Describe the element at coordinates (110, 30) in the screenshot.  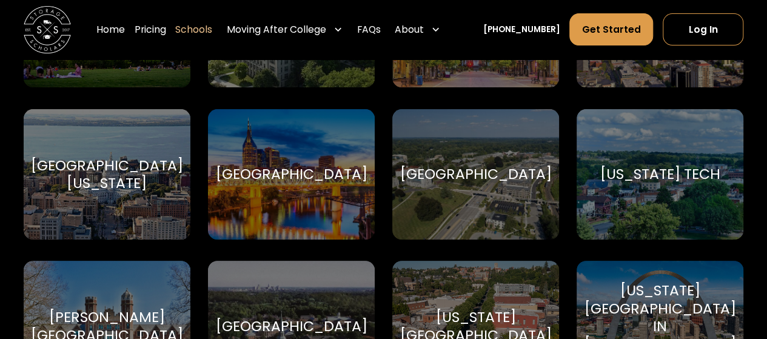
I see `a: Home` at that location.